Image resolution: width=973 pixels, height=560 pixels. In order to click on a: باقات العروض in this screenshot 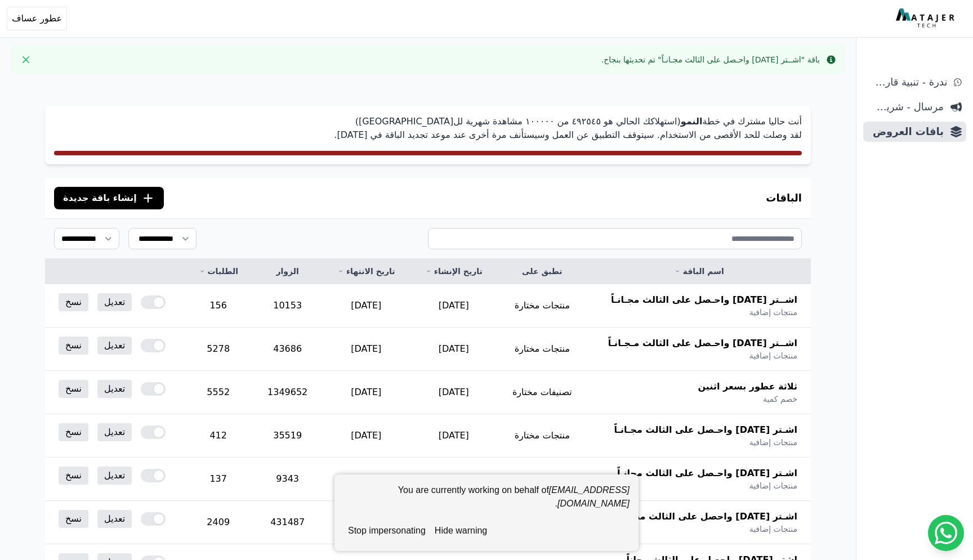, I will do `click(915, 132)`.